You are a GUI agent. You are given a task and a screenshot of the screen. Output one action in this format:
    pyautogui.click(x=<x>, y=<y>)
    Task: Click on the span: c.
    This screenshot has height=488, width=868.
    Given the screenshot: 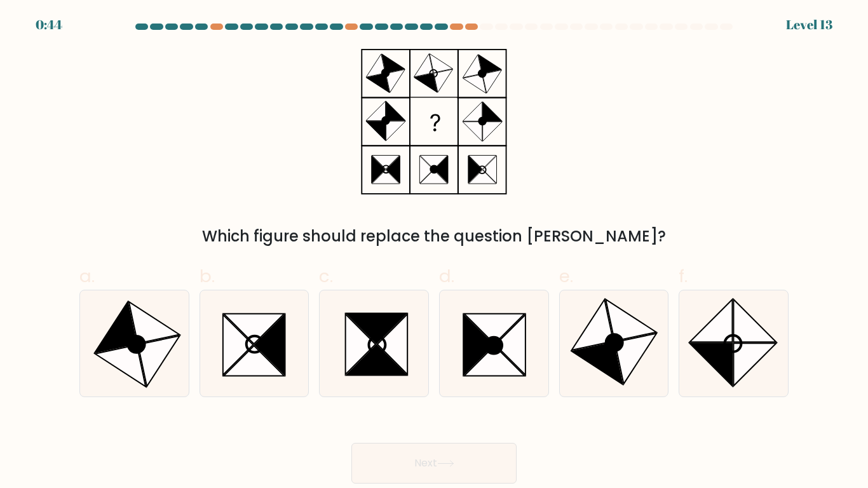 What is the action you would take?
    pyautogui.click(x=326, y=276)
    